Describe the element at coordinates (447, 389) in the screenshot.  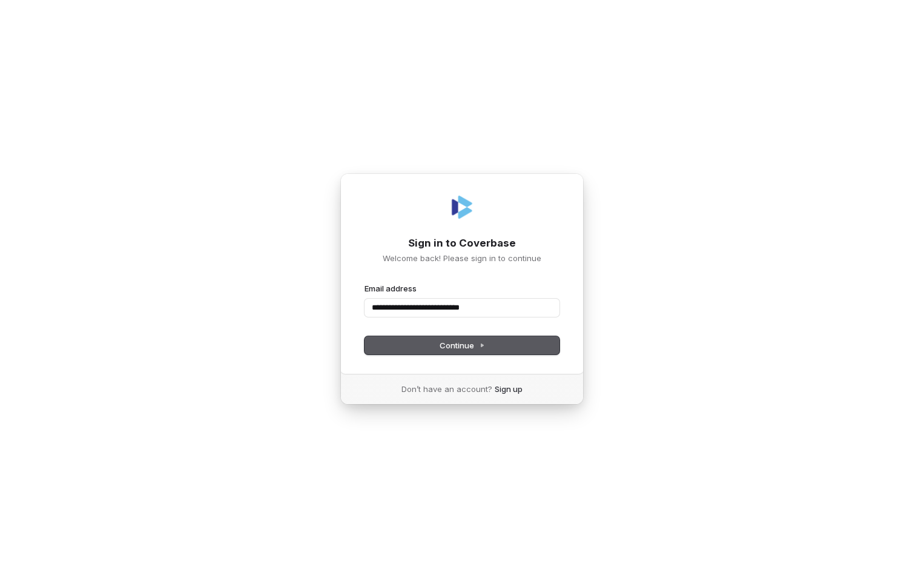
I see `span: Don’t have an account?` at that location.